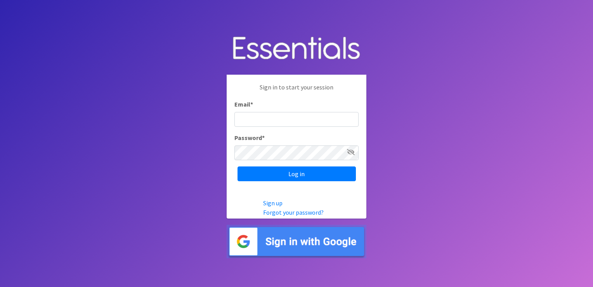 Image resolution: width=593 pixels, height=287 pixels. Describe the element at coordinates (294, 212) in the screenshot. I see `a: Forgot your password?` at that location.